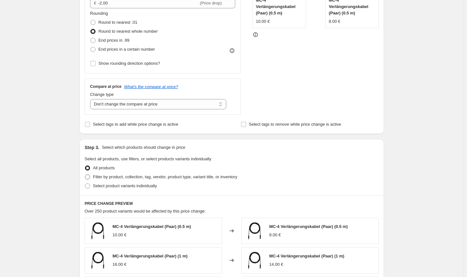  Describe the element at coordinates (144, 147) in the screenshot. I see `p: Select which products should change in price` at that location.